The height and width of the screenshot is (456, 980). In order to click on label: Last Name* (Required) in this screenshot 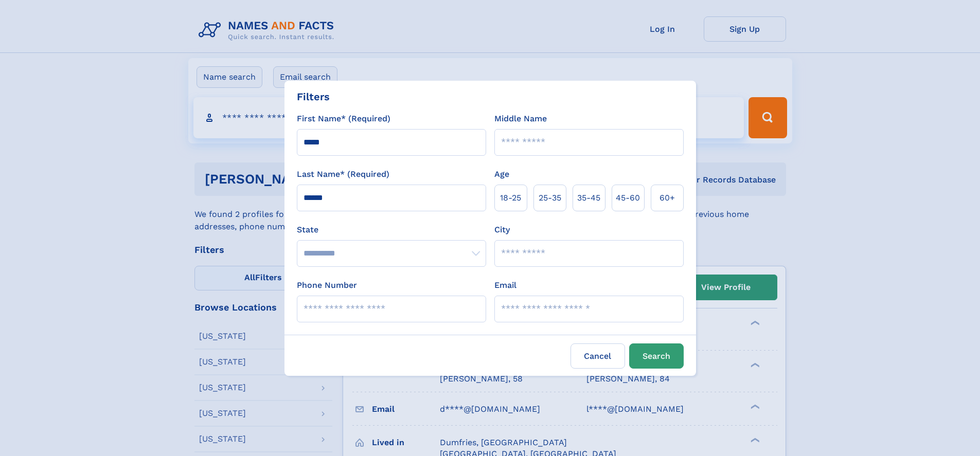, I will do `click(343, 175)`.